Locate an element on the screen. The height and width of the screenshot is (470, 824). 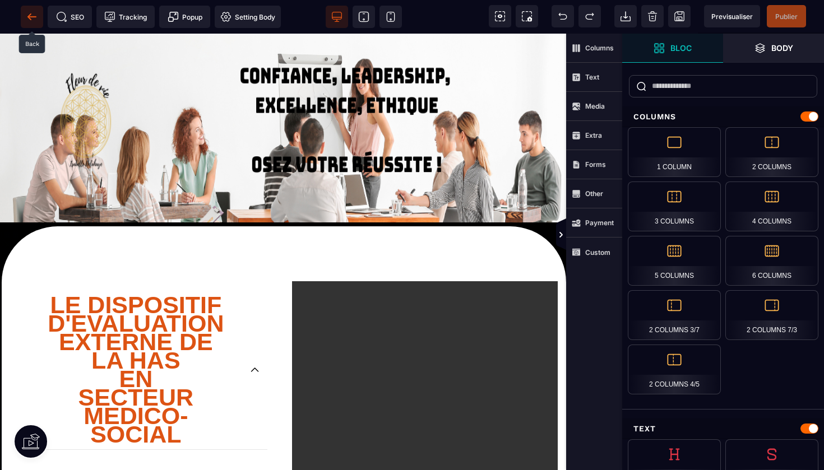
strong: Custom is located at coordinates (598, 252).